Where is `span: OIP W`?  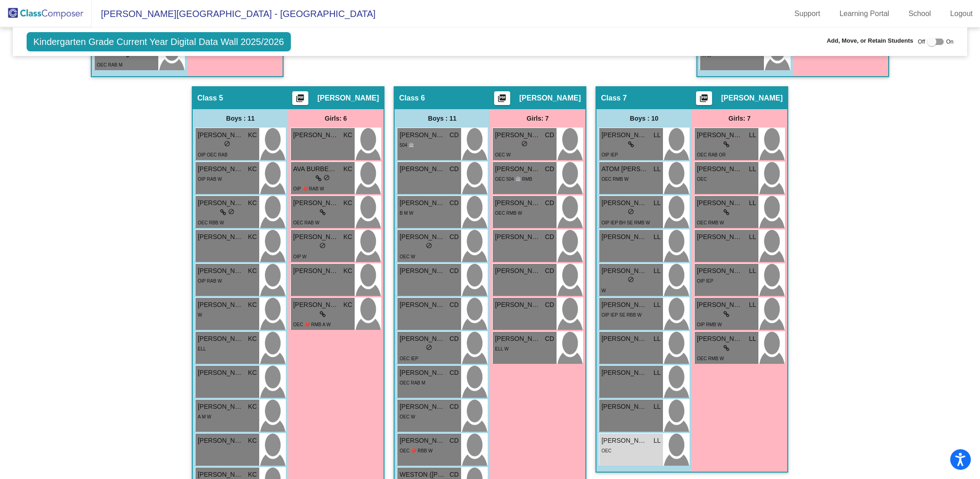 span: OIP W is located at coordinates (300, 257).